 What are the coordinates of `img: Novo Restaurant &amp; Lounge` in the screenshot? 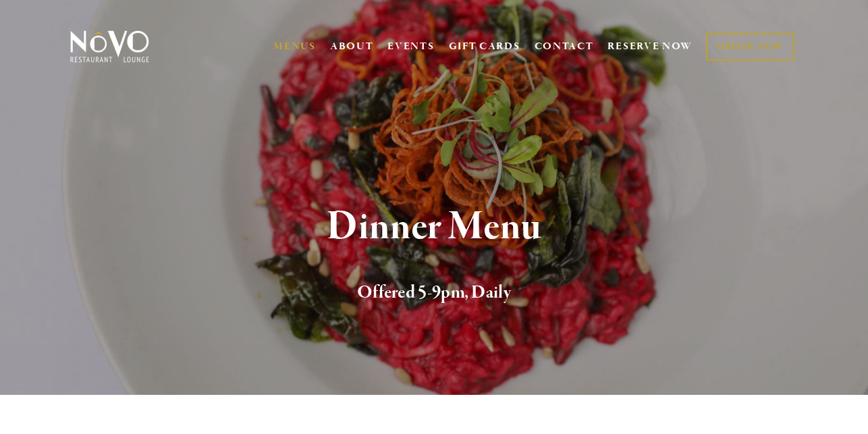 It's located at (109, 47).